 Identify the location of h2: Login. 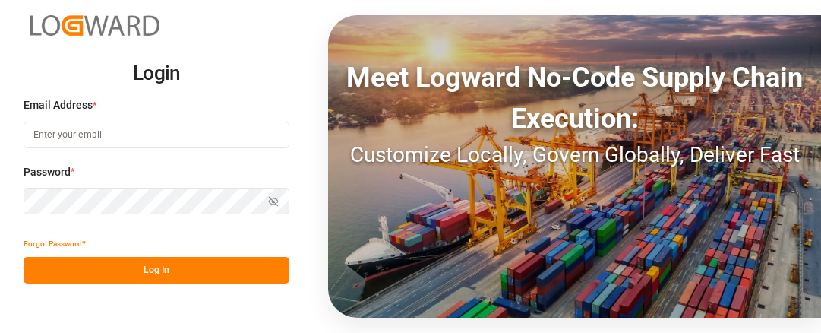
(156, 74).